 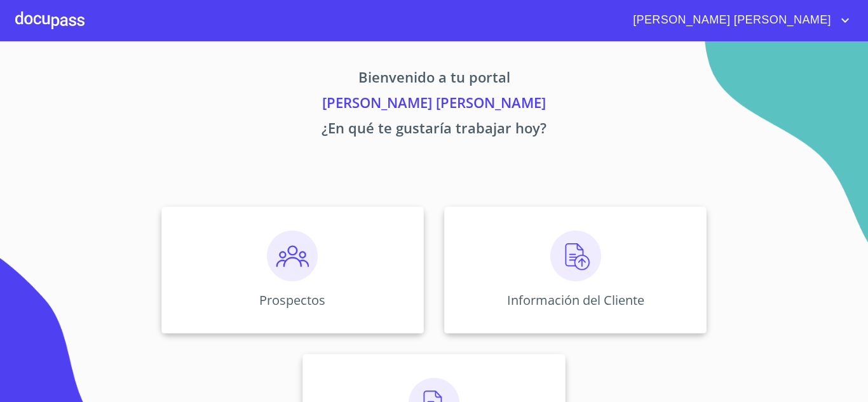 What do you see at coordinates (434, 130) in the screenshot?
I see `p: ¿En qué te gustaría trabajar hoy?` at bounding box center [434, 130].